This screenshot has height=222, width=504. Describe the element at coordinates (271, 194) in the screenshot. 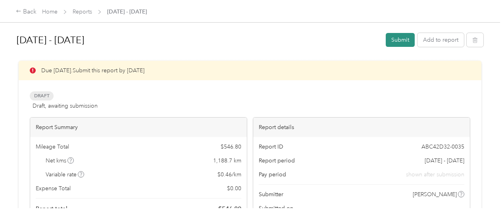

I see `span: Submitter` at that location.